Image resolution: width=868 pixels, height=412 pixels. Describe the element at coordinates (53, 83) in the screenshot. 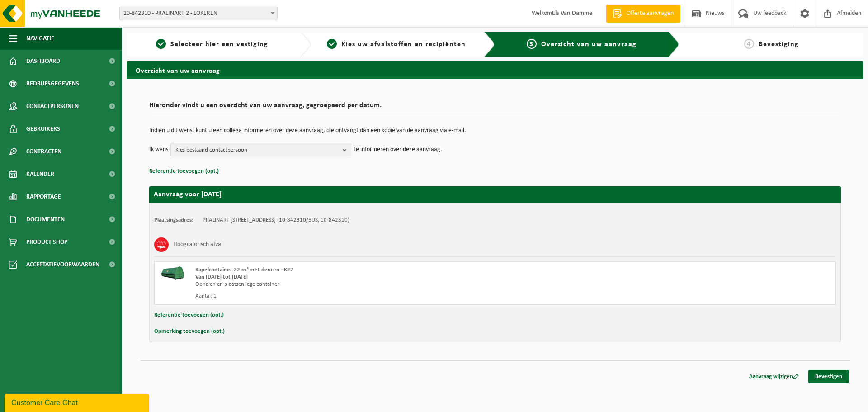

I see `span: Bedrijfsgegevens` at that location.